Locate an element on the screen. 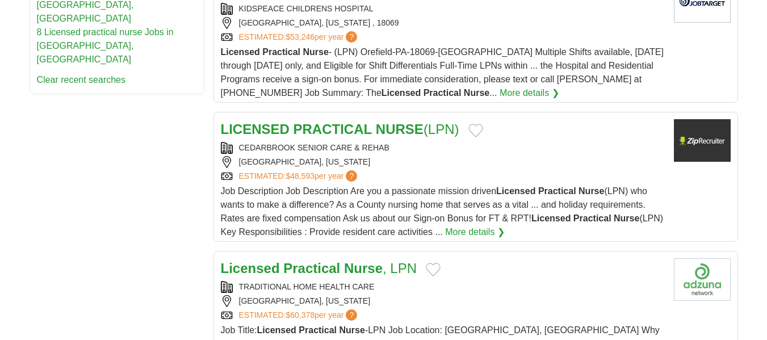 This screenshot has width=767, height=340. span: $60,378 is located at coordinates (300, 315).